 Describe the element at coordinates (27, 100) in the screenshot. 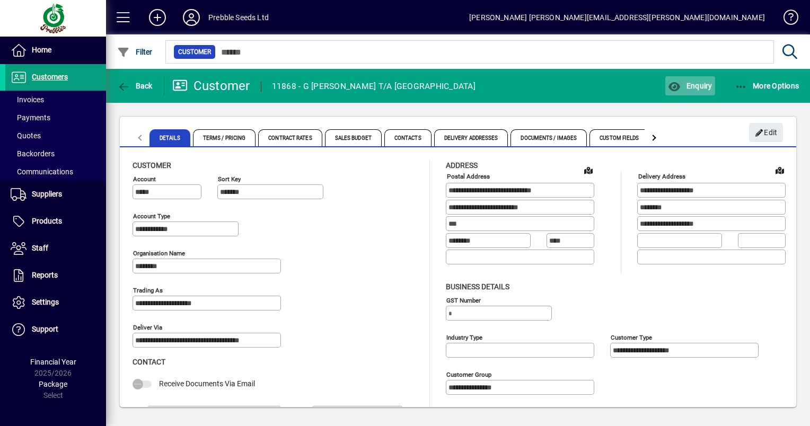

I see `span: Invoices` at that location.